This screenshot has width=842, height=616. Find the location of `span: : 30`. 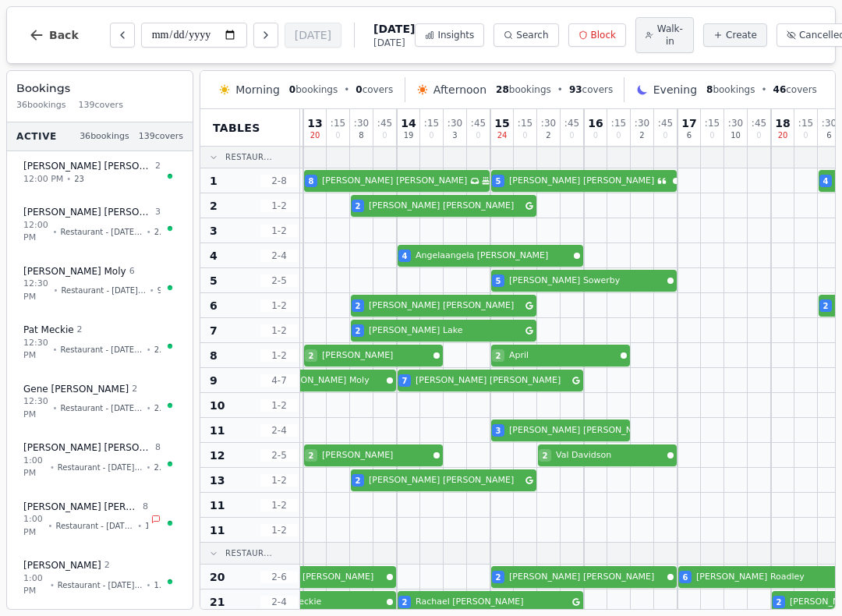

span: : 30 is located at coordinates (455, 123).